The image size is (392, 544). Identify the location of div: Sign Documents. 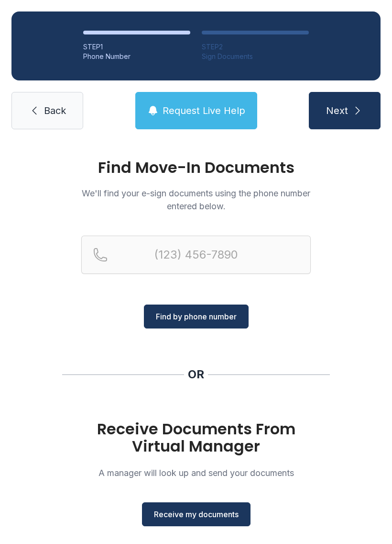
(255, 56).